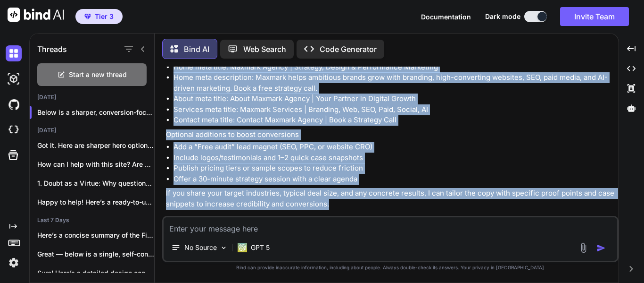 This screenshot has height=283, width=644. Describe the element at coordinates (96, 254) in the screenshot. I see `p: Great — below is a single, self-contained...` at that location.